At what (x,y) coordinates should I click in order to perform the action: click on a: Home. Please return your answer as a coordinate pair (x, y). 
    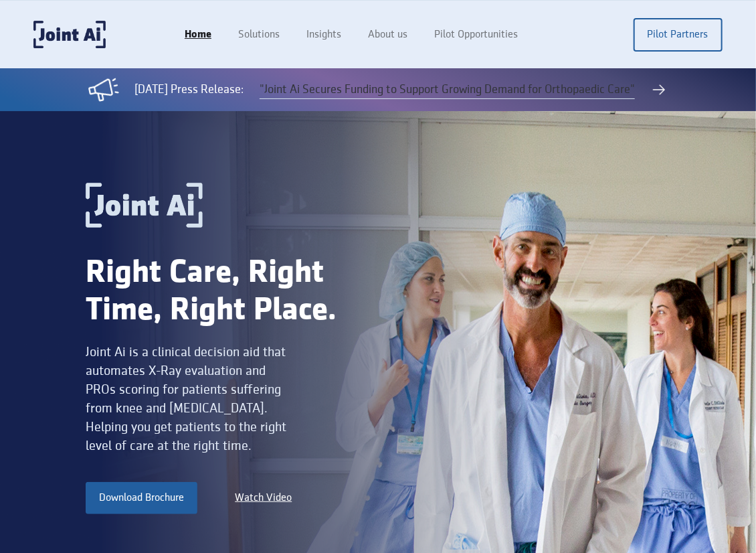
    Looking at the image, I should click on (198, 35).